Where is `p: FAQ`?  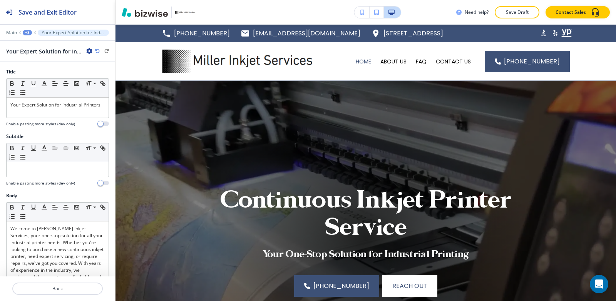 p: FAQ is located at coordinates (421, 62).